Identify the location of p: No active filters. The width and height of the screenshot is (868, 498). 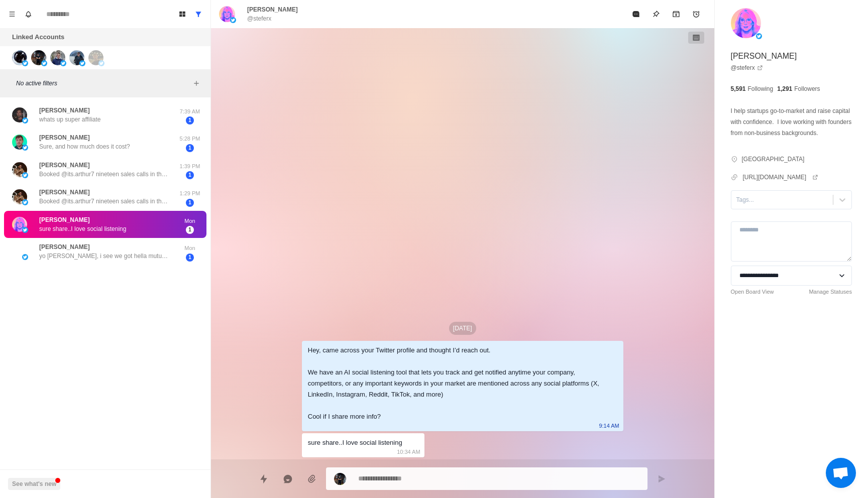
(103, 83).